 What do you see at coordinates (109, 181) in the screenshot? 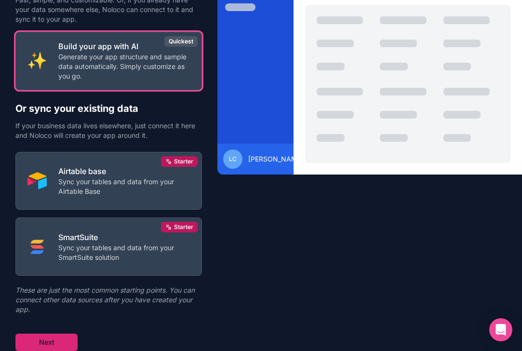
I see `button: AIRTABLEAirtable baseSync your tables and data from your Airtable BaseStarter` at bounding box center [109, 181].